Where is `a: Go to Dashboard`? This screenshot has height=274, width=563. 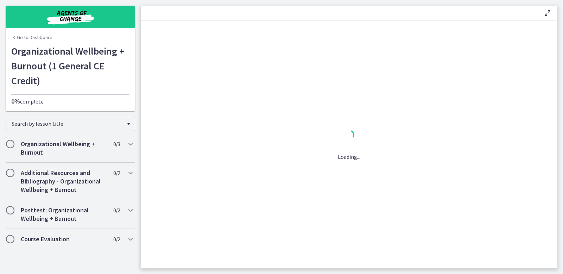
a: Go to Dashboard is located at coordinates (32, 37).